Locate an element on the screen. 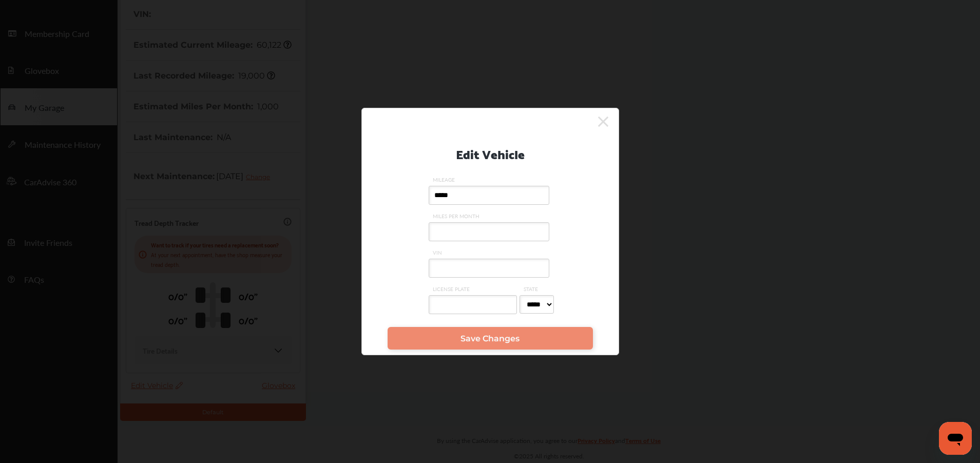 The width and height of the screenshot is (980, 463). input: MILEAGE is located at coordinates (489, 195).